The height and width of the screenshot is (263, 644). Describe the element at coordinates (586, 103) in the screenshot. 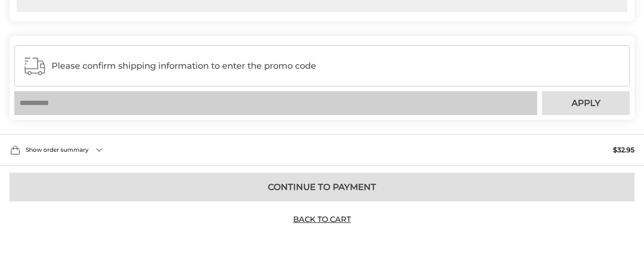

I see `span: Apply` at that location.